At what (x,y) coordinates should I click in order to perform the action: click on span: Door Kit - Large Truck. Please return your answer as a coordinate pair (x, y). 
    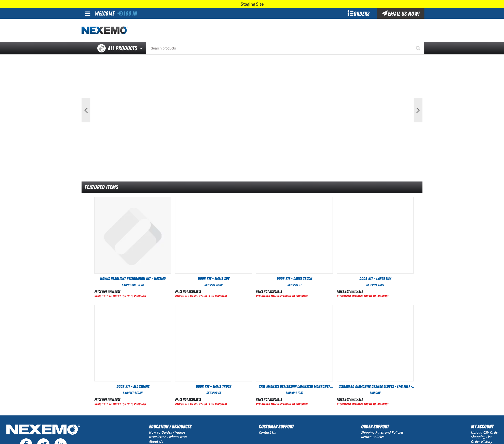
    Looking at the image, I should click on (294, 278).